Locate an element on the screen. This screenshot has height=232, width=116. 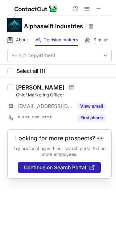
button: Continue on Search Portal is located at coordinates (59, 167).